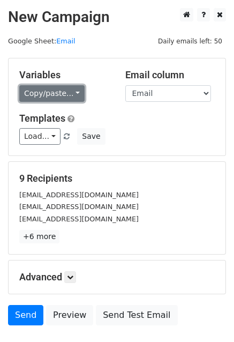 The image size is (234, 342). Describe the element at coordinates (190, 41) in the screenshot. I see `a: Daily emails left: 50` at that location.